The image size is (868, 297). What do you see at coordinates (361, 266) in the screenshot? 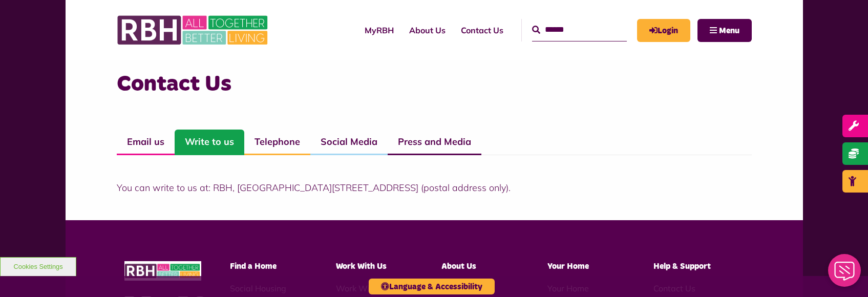
I see `span: Work With Us` at bounding box center [361, 266].